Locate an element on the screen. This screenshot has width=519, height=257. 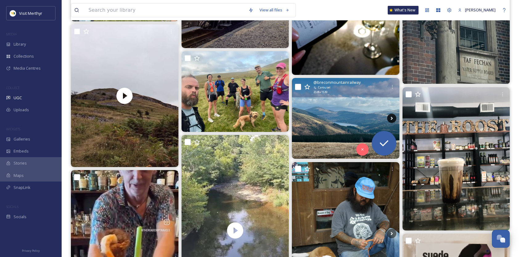
span: Library is located at coordinates (20, 44).